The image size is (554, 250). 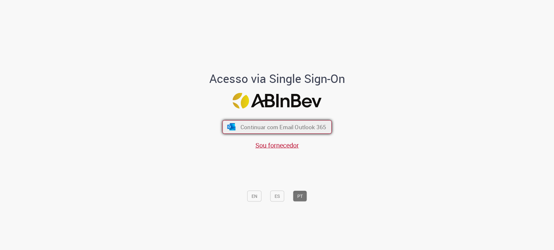 I want to click on button: ícone Azure/Microsoft 360 Continuar com Email Outlook 365, so click(x=277, y=127).